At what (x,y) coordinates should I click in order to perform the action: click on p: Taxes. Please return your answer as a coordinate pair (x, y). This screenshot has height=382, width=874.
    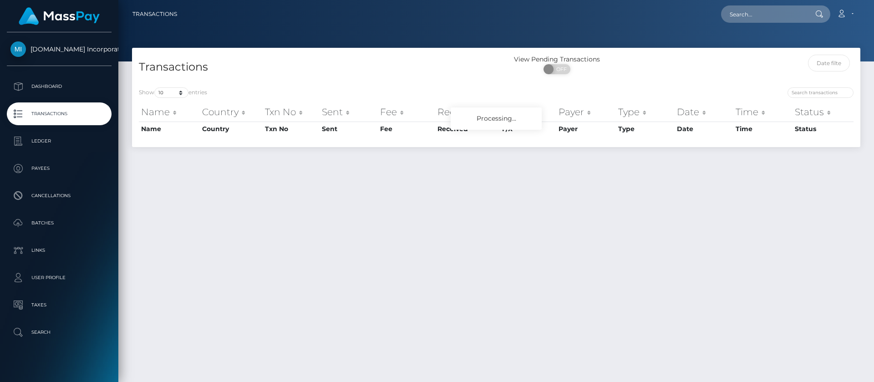
    Looking at the image, I should click on (59, 305).